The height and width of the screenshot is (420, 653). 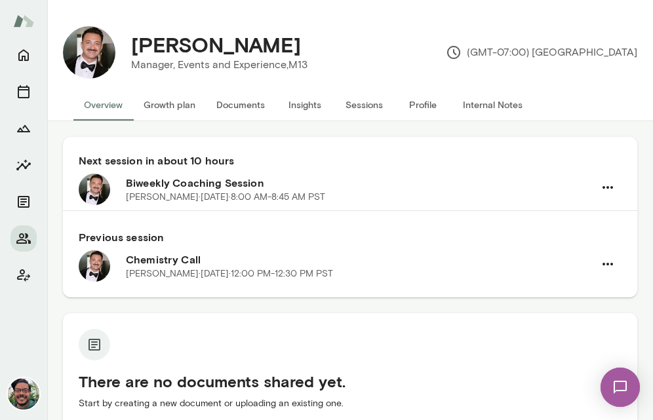 What do you see at coordinates (423, 105) in the screenshot?
I see `button: Profile` at bounding box center [423, 105].